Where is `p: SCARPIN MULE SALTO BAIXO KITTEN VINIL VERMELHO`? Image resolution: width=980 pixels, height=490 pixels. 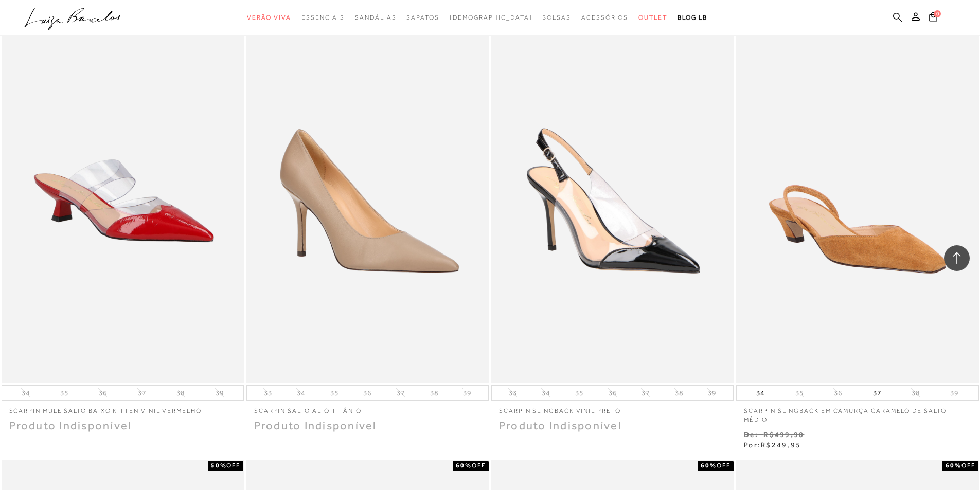 p: SCARPIN MULE SALTO BAIXO KITTEN VINIL VERMELHO is located at coordinates (122, 408).